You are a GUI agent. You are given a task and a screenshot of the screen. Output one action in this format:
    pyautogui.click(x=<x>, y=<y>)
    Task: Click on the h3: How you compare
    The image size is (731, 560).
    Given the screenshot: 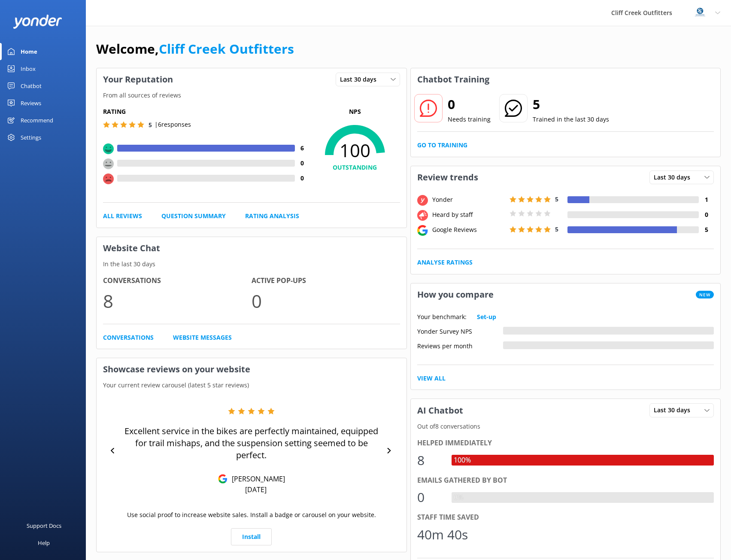 What is the action you would take?
    pyautogui.click(x=455, y=294)
    